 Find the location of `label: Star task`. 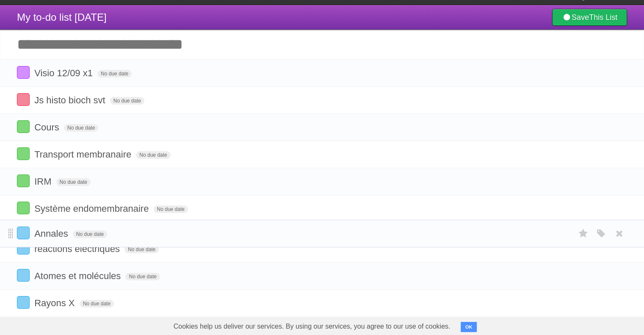

label: Star task is located at coordinates (583, 233).